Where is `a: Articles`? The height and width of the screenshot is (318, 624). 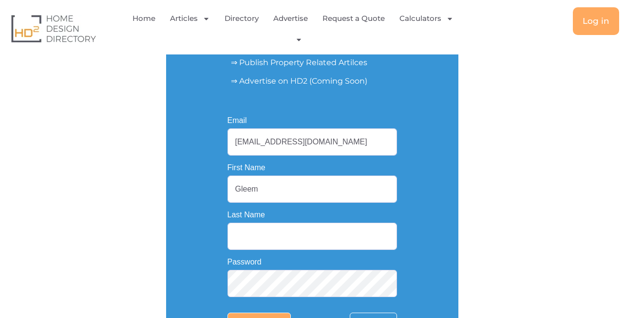 a: Articles is located at coordinates (190, 18).